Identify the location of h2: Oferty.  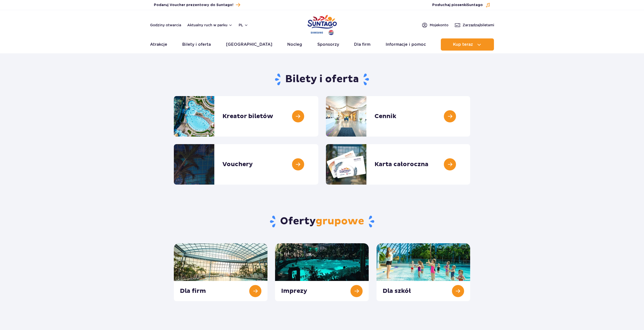
(322, 222).